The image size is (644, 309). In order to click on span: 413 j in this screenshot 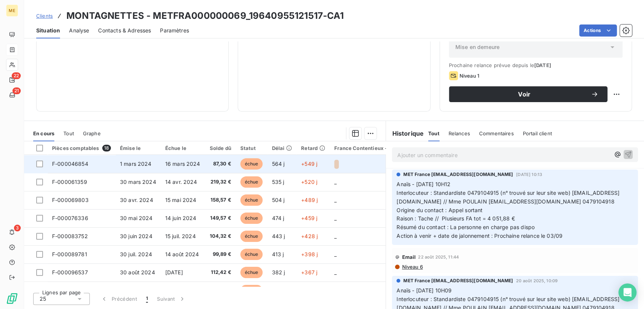, I will do `click(278, 254)`.